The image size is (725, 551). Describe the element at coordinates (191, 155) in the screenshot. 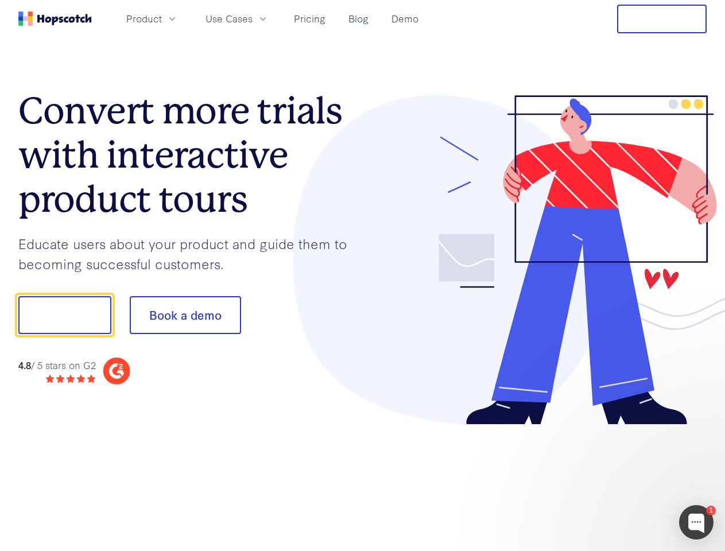

I see `h1: Convert more trials with interactive product tours` at that location.